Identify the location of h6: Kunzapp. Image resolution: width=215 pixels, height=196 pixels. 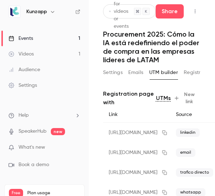
(37, 12).